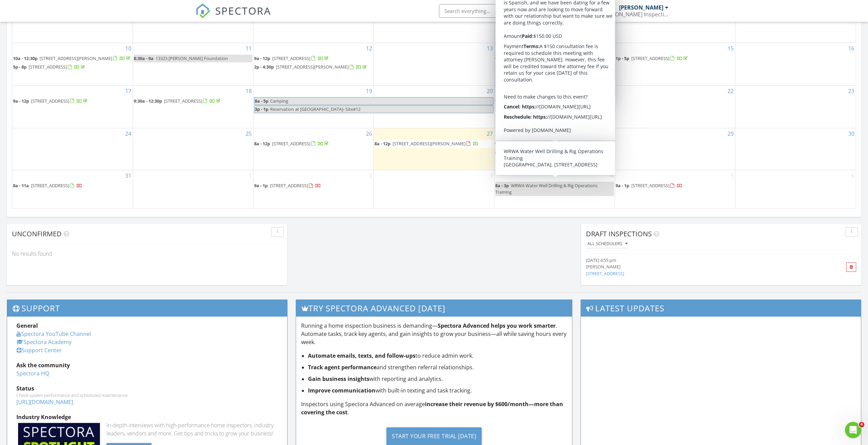 The image size is (868, 445). I want to click on p: Running a home inspection business is demanding— . Automate tasks, track key agents, and gain ins..., so click(434, 334).